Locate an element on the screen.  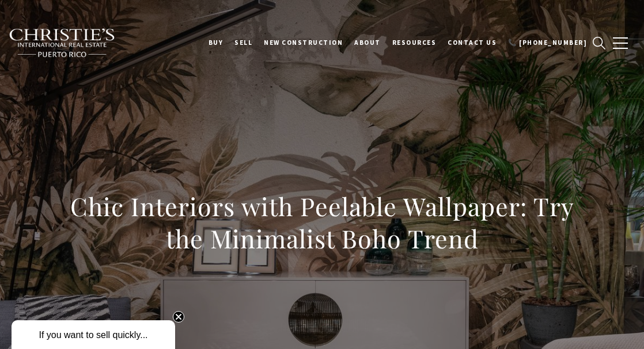
img: Christie's International Real Estate black text logo is located at coordinates (62, 43).